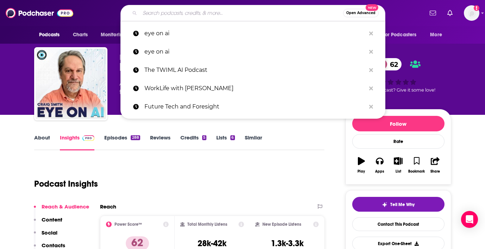  I want to click on div: 62Good podcast? Give it some love!, so click(398, 75).